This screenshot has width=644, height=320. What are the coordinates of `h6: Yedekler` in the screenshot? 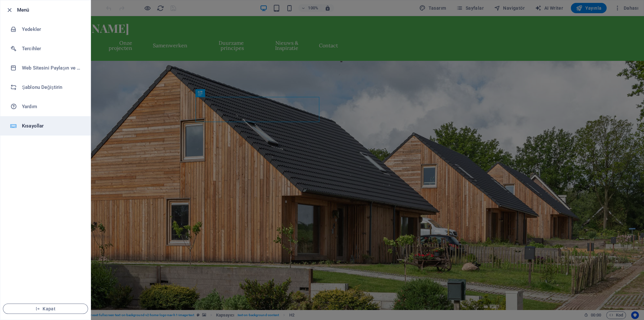 It's located at (52, 29).